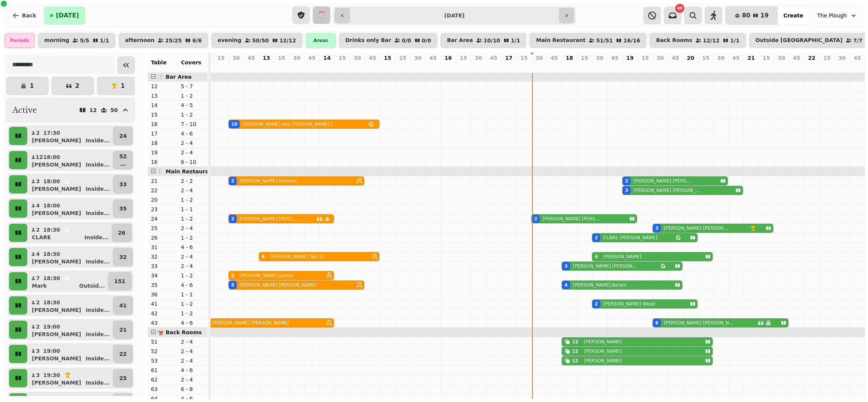 This screenshot has height=402, width=868. Describe the element at coordinates (426, 41) in the screenshot. I see `p: 0 / 0` at that location.